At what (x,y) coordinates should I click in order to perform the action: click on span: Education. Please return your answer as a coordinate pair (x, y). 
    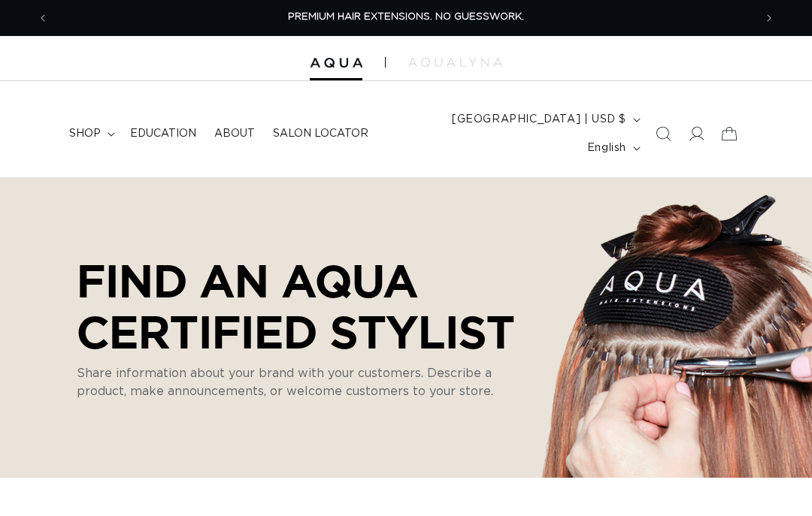
    Looking at the image, I should click on (164, 134).